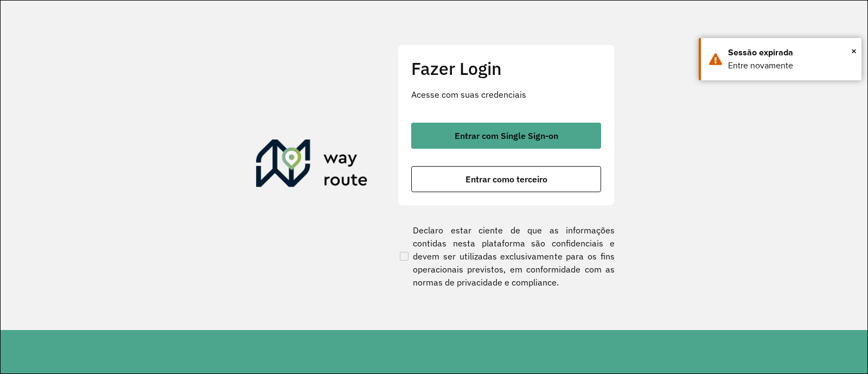  Describe the element at coordinates (506, 179) in the screenshot. I see `span: Entrar como terceiro` at that location.